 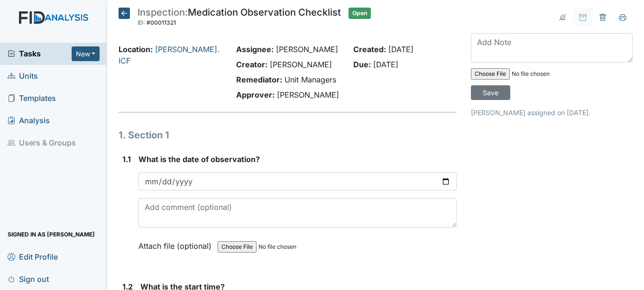 I want to click on span: Unit Managers, so click(x=310, y=79).